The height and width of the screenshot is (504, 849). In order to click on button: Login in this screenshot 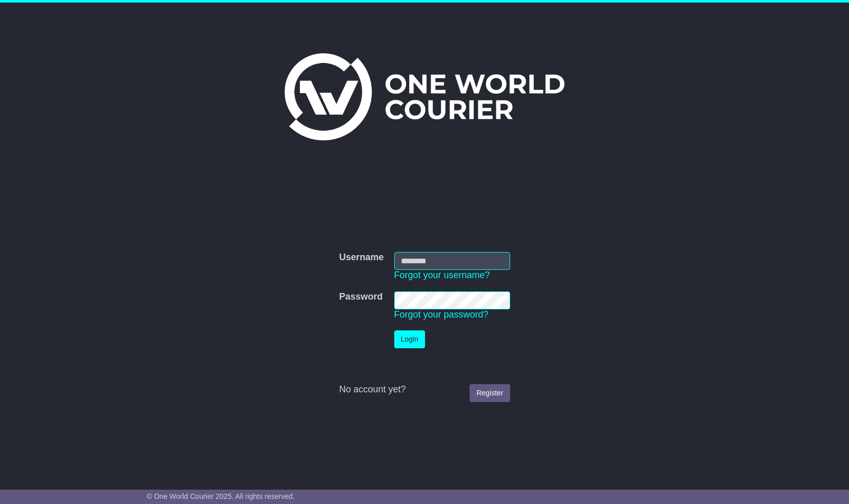, I will do `click(410, 339)`.